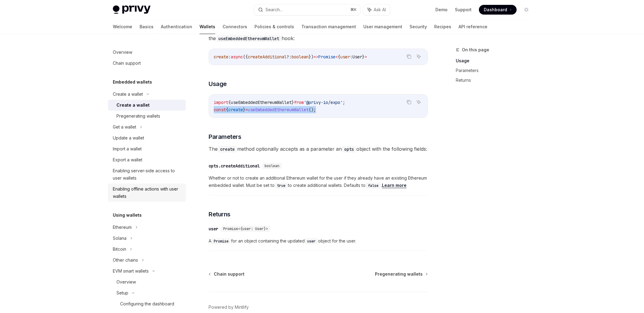  What do you see at coordinates (237, 57) in the screenshot?
I see `span: async` at bounding box center [237, 57].